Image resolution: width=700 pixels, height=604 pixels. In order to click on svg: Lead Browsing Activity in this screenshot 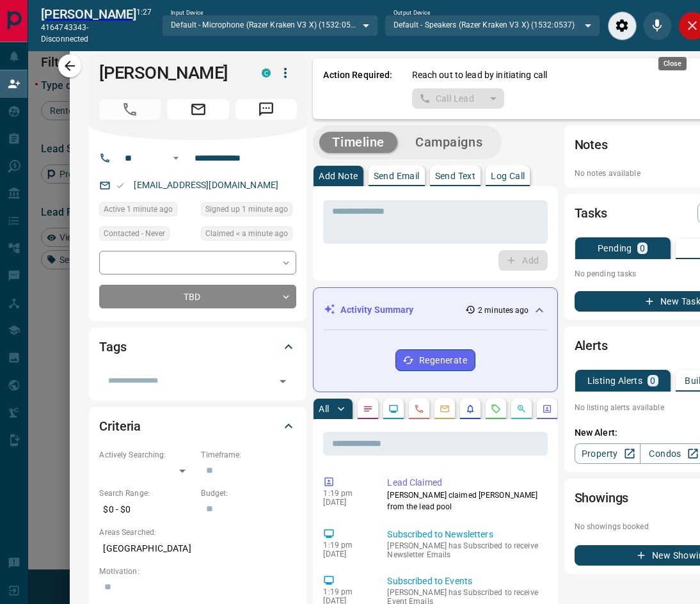, I will do `click(393, 409)`.